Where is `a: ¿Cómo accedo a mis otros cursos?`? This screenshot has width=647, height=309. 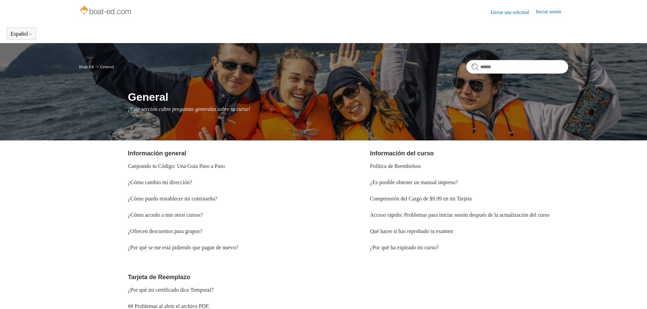
a: ¿Cómo accedo a mis otros cursos? is located at coordinates (165, 215).